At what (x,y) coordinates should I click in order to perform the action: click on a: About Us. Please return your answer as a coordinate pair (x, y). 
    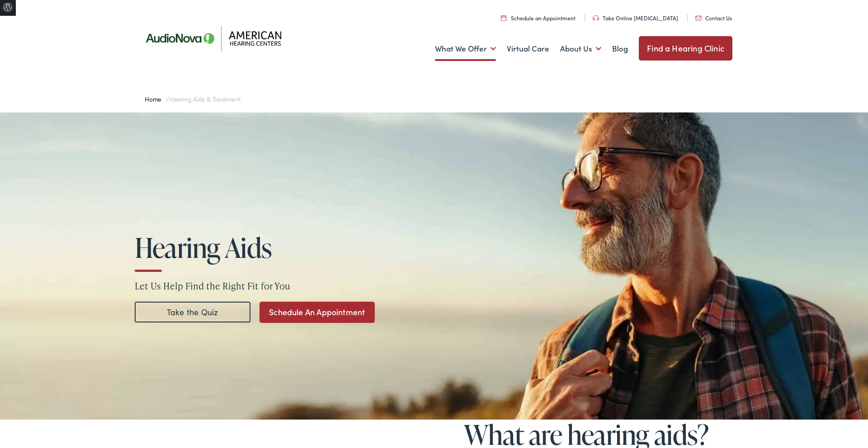
    Looking at the image, I should click on (580, 48).